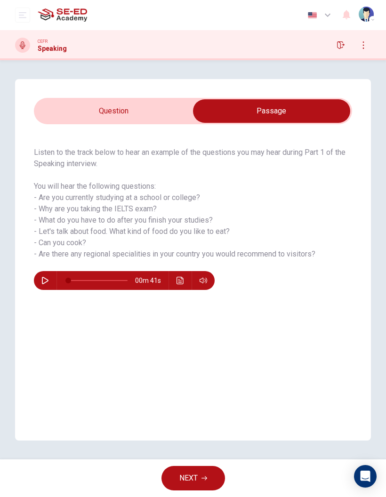 Image resolution: width=386 pixels, height=497 pixels. I want to click on h1: Speaking, so click(52, 48).